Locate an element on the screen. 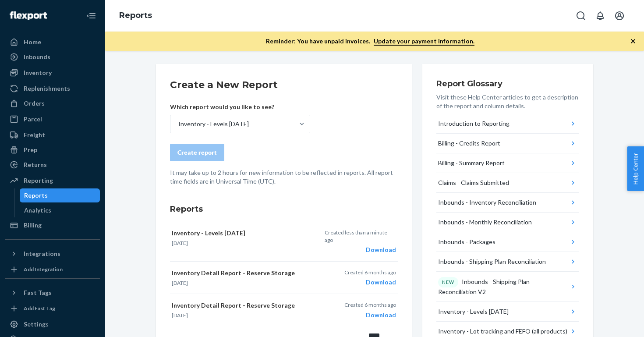 This screenshot has height=337, width=644. p: It may take up to 2 hours for new information to be reflected in reports. All report time fields ... is located at coordinates (284, 177).